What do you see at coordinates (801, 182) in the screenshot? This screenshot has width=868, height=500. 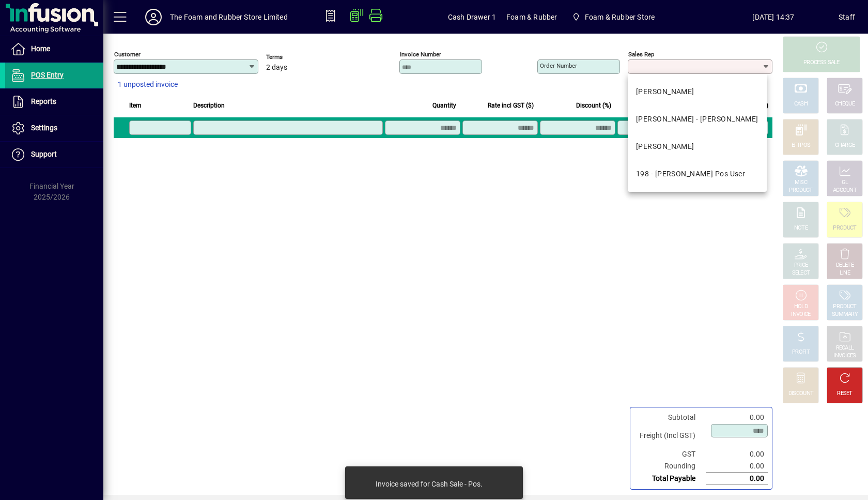 I see `div: MISC` at bounding box center [801, 182].